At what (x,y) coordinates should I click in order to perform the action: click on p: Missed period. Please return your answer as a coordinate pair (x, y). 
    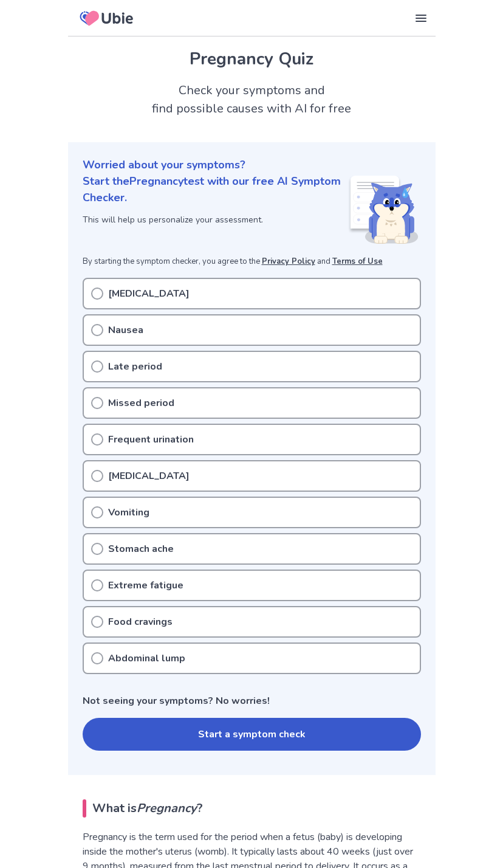
    Looking at the image, I should click on (141, 403).